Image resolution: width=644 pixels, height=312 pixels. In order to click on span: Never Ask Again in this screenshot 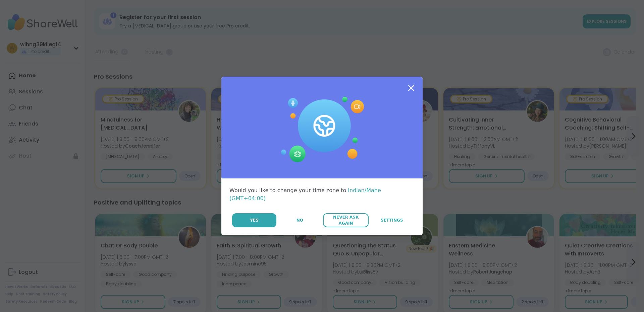, I will do `click(345, 220)`.